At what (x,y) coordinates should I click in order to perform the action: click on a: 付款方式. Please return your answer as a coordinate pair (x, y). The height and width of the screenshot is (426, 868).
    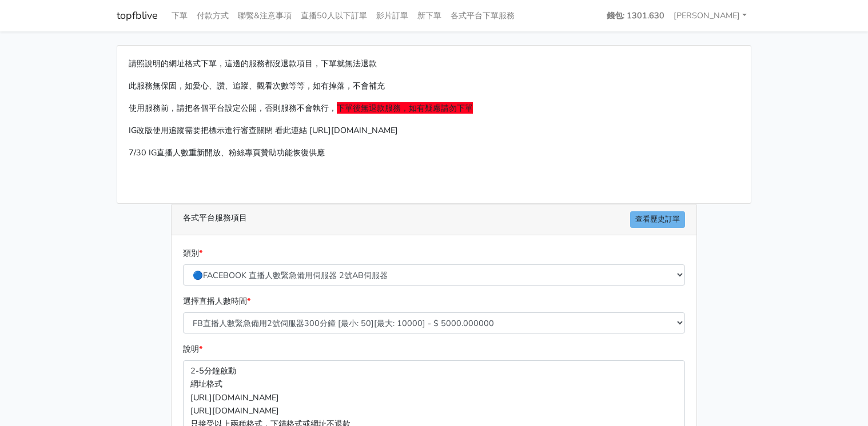
    Looking at the image, I should click on (213, 15).